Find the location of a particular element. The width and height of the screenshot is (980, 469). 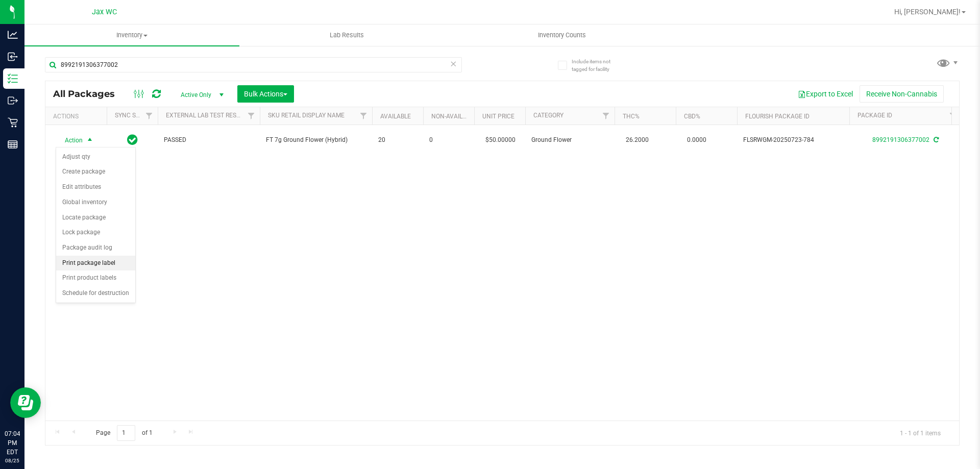

a: Sync Status is located at coordinates (134, 115).